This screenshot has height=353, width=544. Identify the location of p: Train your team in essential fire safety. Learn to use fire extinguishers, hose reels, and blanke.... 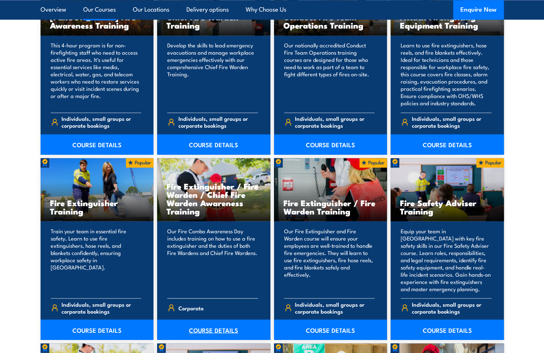
(96, 260).